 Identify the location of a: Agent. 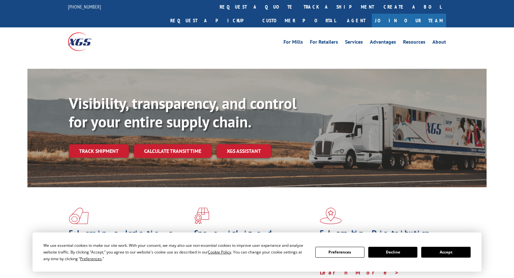
(356, 20).